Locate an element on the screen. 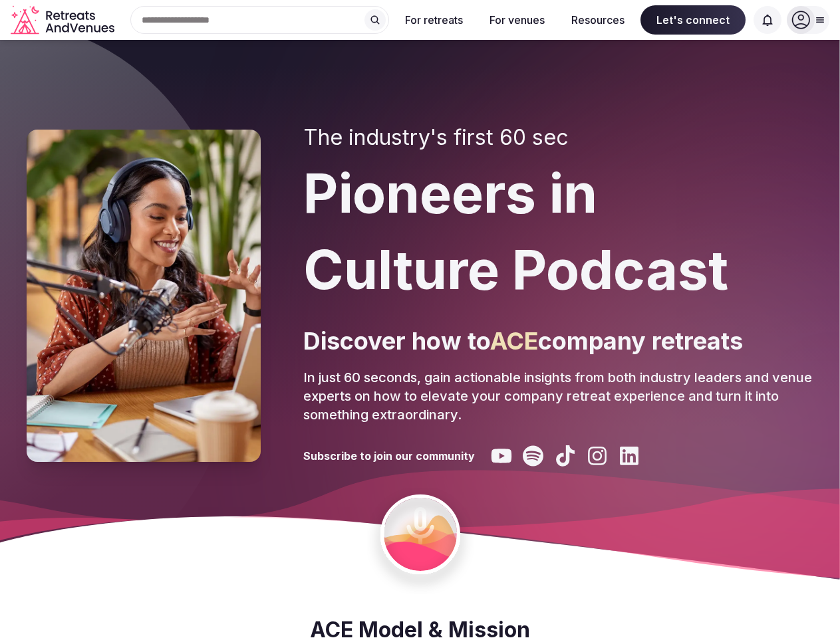 The width and height of the screenshot is (840, 638). span: Let's connect is located at coordinates (693, 20).